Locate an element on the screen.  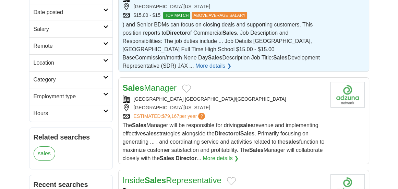
span: ABOVE AVERAGE SALARY is located at coordinates (219, 15).